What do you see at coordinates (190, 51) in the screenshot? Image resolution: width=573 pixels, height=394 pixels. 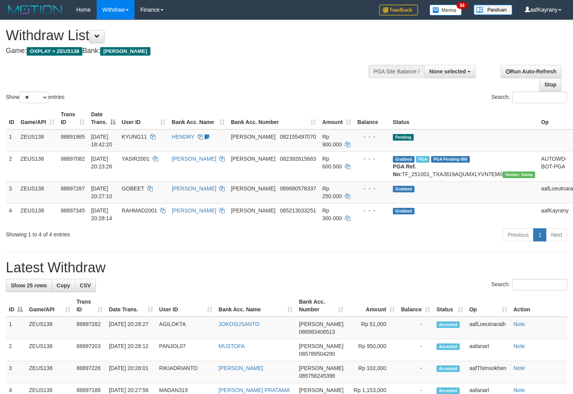 I see `h4: Game: Bank:` at bounding box center [190, 51].